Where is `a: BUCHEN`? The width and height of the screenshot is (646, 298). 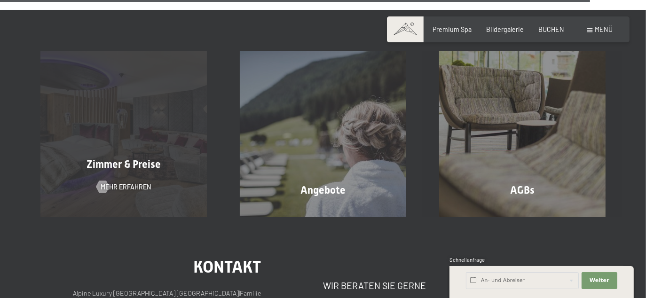 a: BUCHEN is located at coordinates (551, 29).